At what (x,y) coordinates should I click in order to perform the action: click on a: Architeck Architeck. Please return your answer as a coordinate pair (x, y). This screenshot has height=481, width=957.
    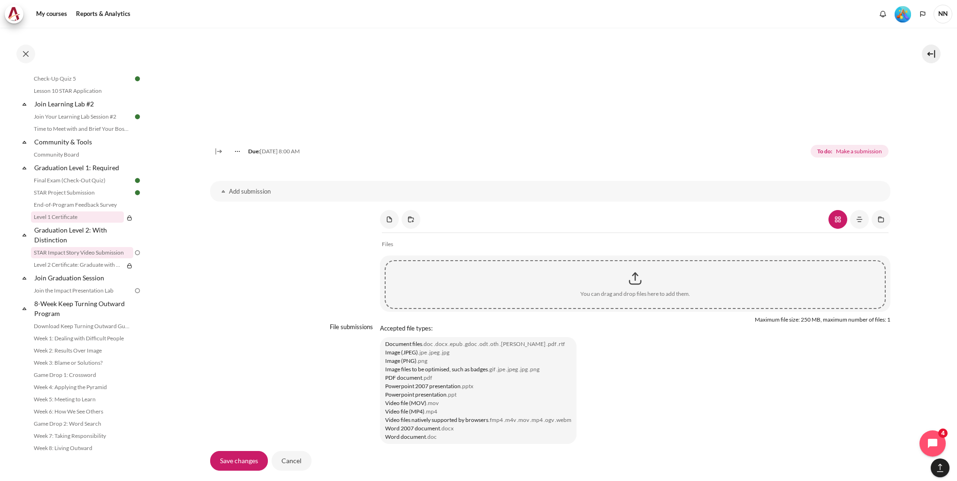
    Looking at the image, I should click on (16, 14).